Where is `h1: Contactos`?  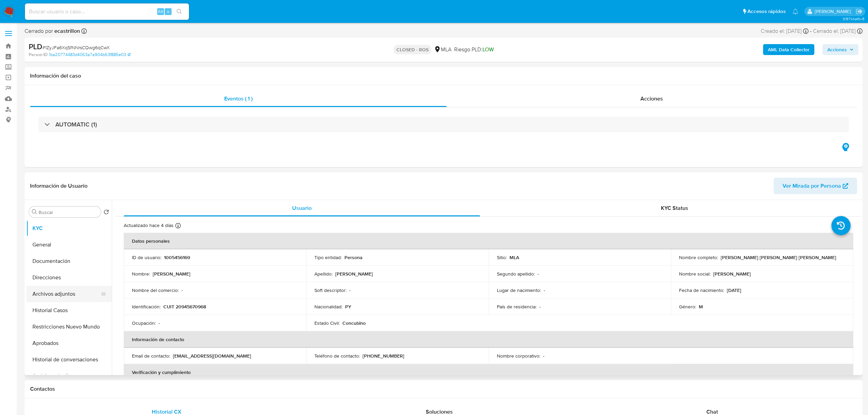 h1: Contactos is located at coordinates (444, 389).